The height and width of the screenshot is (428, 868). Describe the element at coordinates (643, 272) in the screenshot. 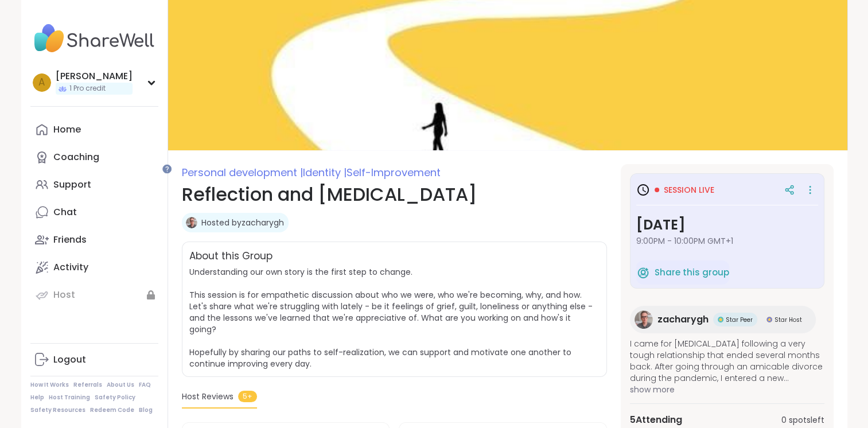

I see `img: ShareWell Logomark` at that location.